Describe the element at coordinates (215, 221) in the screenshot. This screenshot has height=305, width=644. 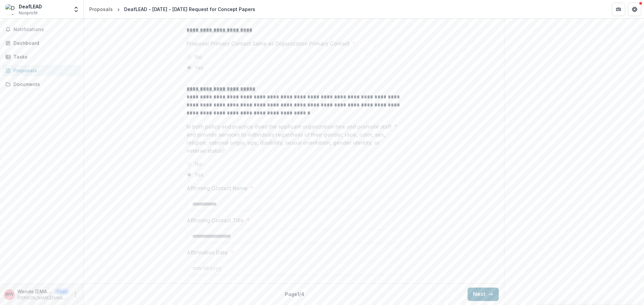
I see `p: Affirming Contact Title` at that location.